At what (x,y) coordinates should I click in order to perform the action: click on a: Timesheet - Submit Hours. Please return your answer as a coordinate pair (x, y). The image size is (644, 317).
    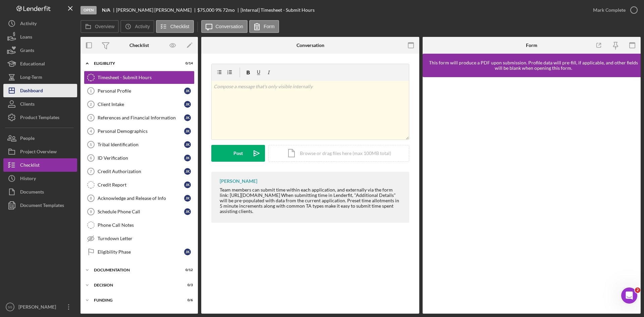
    Looking at the image, I should click on (139, 78).